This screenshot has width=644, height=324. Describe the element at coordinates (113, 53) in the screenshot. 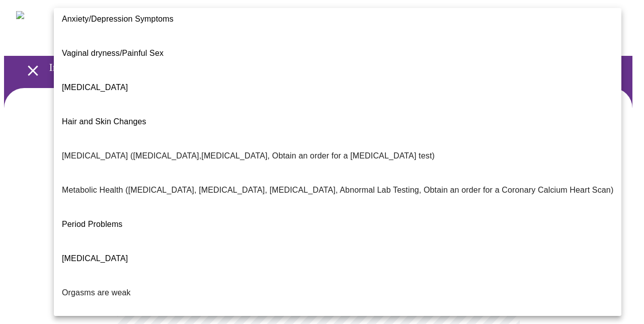

I see `span: Vaginal dryness/Painful Sex` at that location.